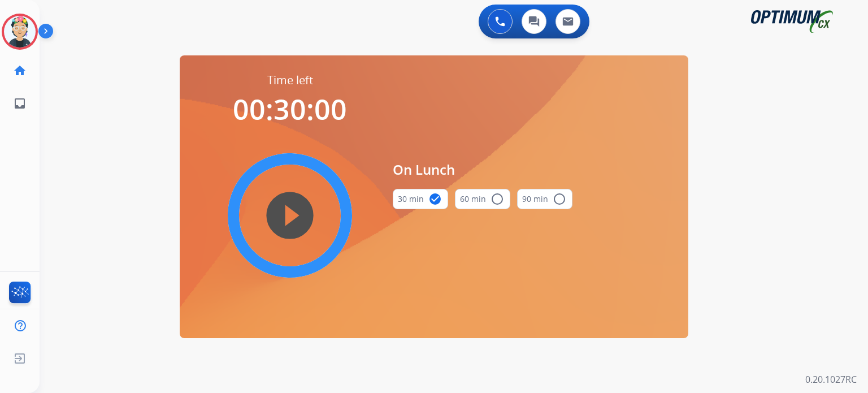 The height and width of the screenshot is (393, 868). I want to click on button: 60 min, so click(482, 199).